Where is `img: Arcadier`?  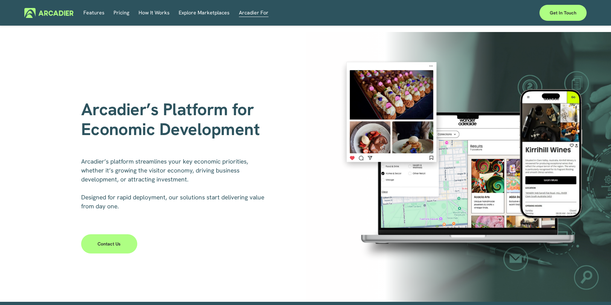
img: Arcadier is located at coordinates (49, 13).